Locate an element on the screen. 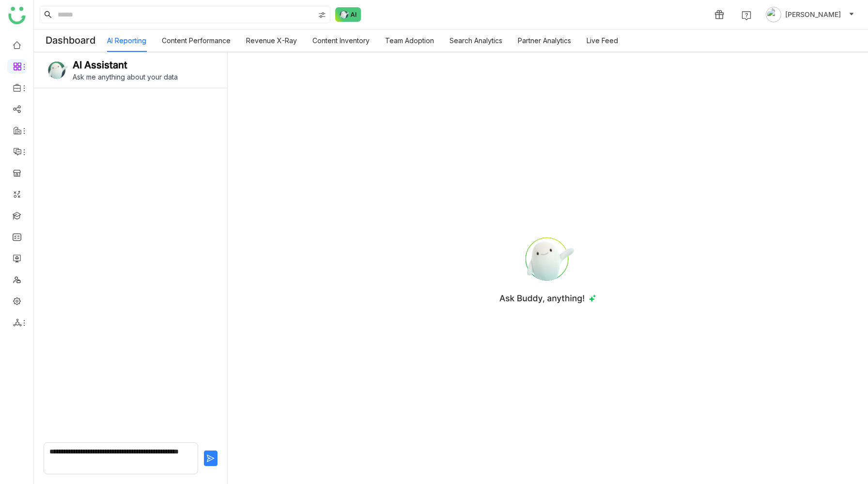  img: avatar is located at coordinates (773, 14).